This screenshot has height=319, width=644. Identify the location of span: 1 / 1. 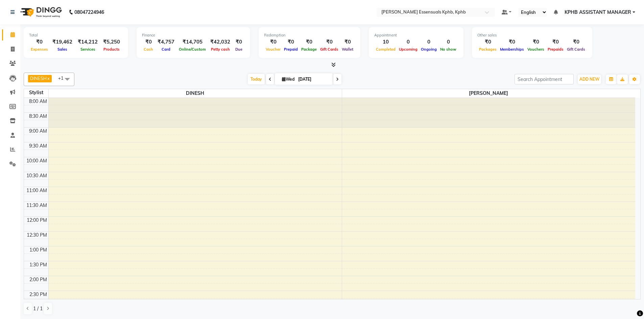
(38, 308).